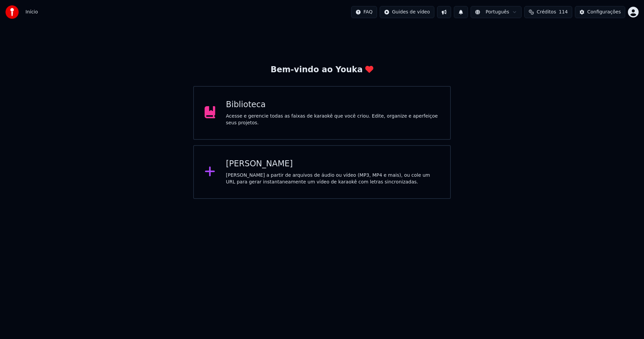 This screenshot has width=644, height=339. What do you see at coordinates (407, 12) in the screenshot?
I see `button: Guides de vídeo` at bounding box center [407, 12].